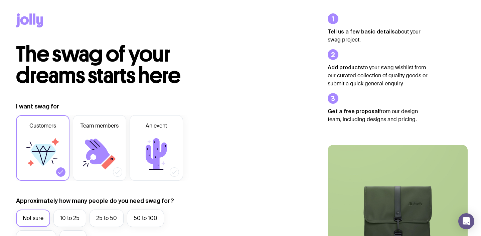 The height and width of the screenshot is (236, 481). What do you see at coordinates (98, 65) in the screenshot?
I see `span: The swag of your dreams starts here` at bounding box center [98, 65].